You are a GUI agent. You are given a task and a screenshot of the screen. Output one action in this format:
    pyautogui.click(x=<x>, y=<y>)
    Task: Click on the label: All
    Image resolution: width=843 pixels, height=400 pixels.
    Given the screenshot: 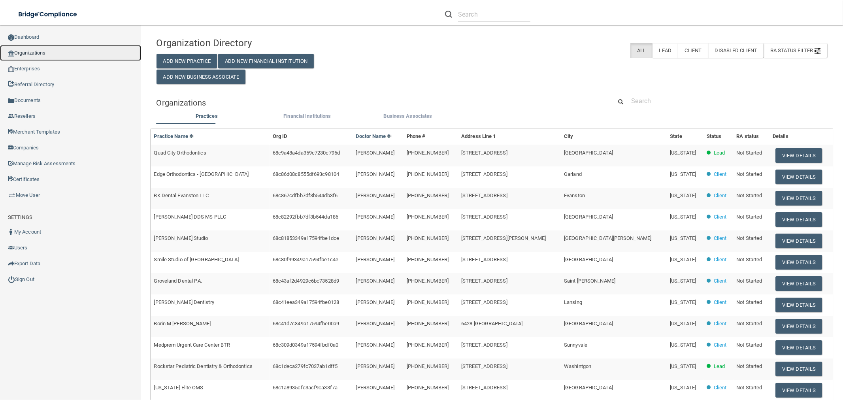 What is the action you would take?
    pyautogui.click(x=641, y=50)
    